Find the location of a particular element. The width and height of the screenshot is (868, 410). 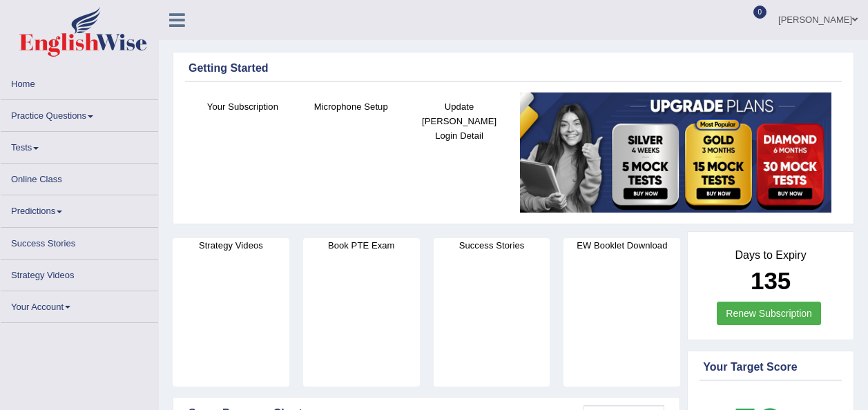

h4: Book PTE Exam is located at coordinates (362, 245).